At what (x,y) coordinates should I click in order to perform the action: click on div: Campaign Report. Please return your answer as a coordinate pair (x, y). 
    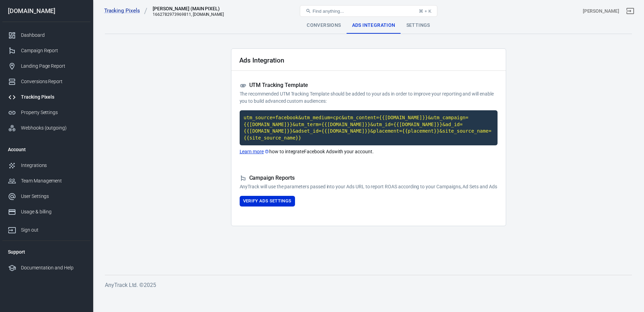
    Looking at the image, I should click on (53, 50).